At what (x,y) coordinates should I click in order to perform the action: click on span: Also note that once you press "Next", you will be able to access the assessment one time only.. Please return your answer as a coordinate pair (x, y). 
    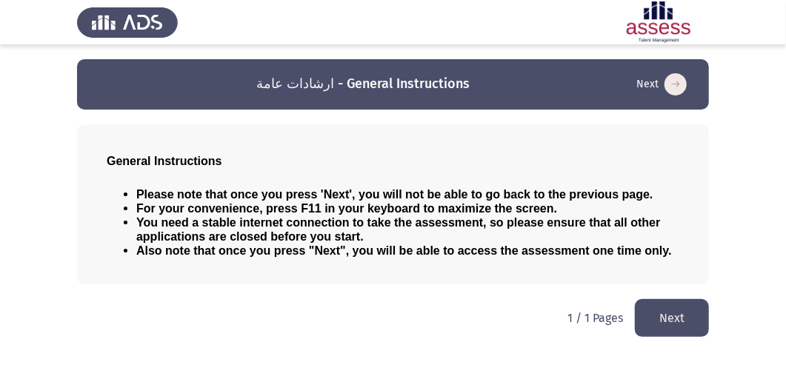
    Looking at the image, I should click on (404, 250).